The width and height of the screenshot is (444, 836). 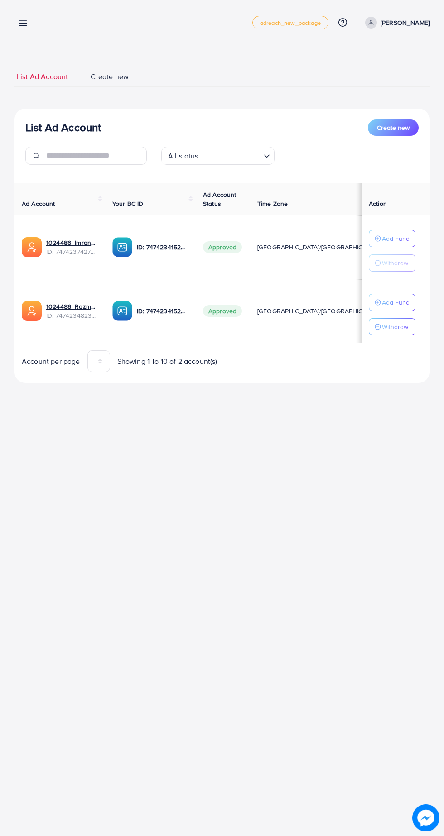 What do you see at coordinates (128, 204) in the screenshot?
I see `span: Your BC ID` at bounding box center [128, 204].